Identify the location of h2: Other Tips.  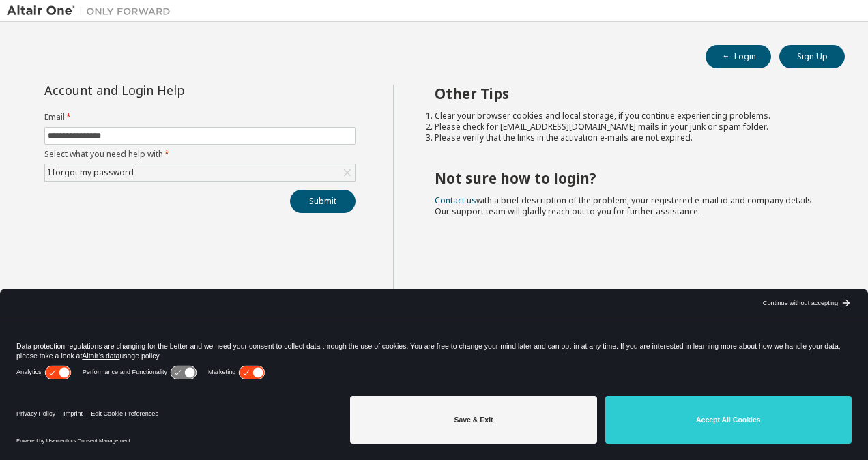
(627, 93).